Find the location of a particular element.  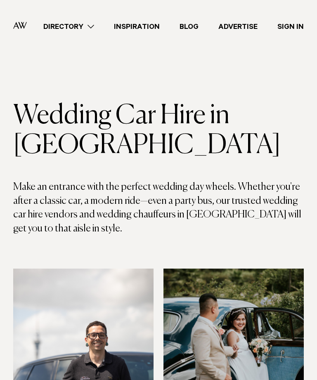

a: Blog is located at coordinates (189, 26).